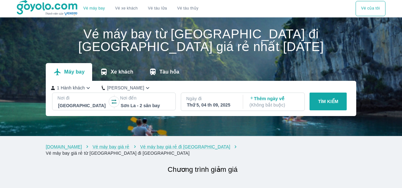 The height and width of the screenshot is (188, 402). I want to click on a: Vé máy bay giá rẻ, so click(111, 147).